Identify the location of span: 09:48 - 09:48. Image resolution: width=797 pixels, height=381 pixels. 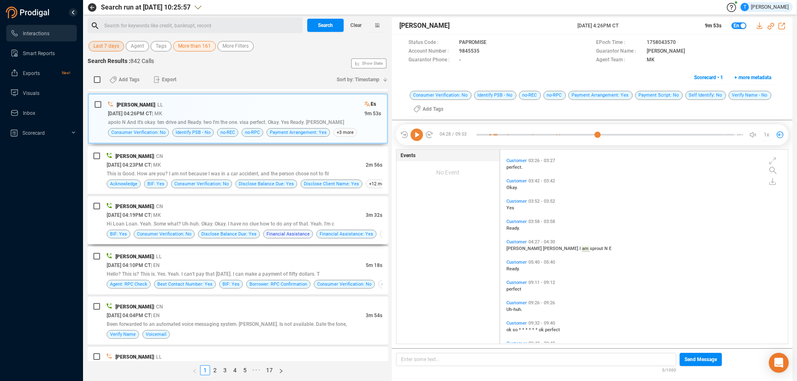
(542, 344).